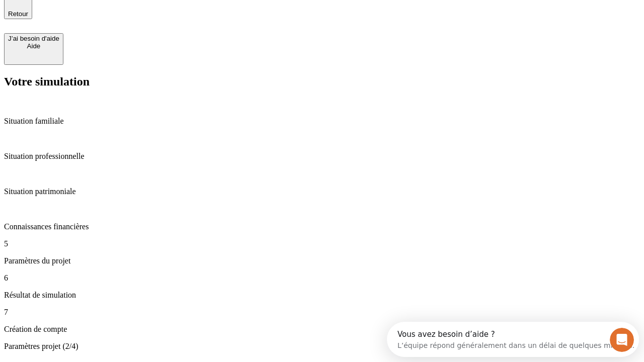 This screenshot has width=644, height=362. Describe the element at coordinates (322, 192) in the screenshot. I see `p: Situation patrimoniale` at that location.